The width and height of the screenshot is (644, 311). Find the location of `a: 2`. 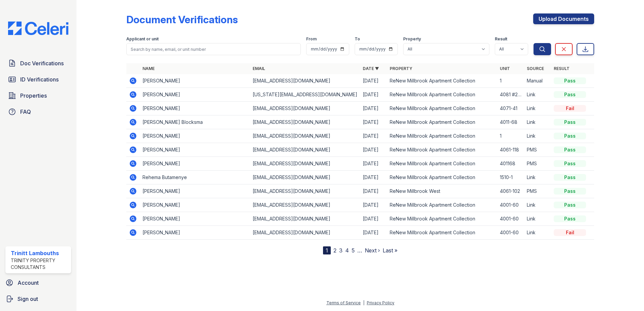

a: 2 is located at coordinates (335, 250).